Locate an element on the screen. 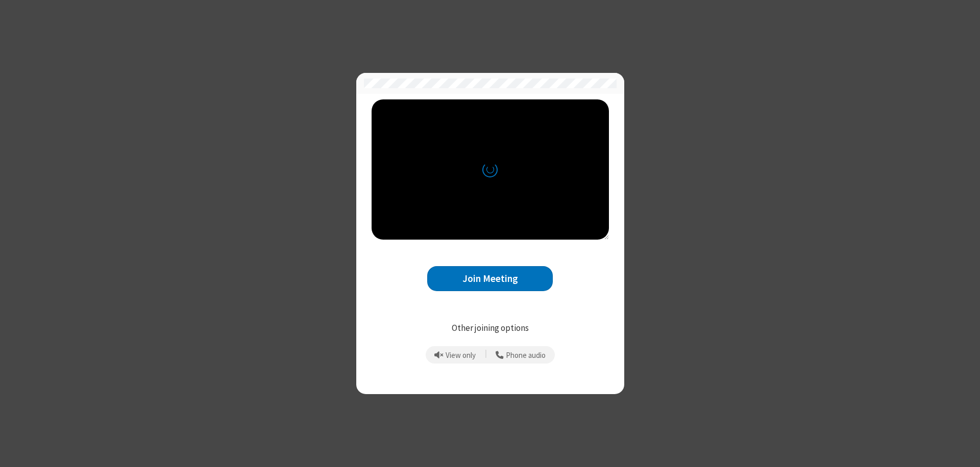 This screenshot has width=980, height=467. button: Prevent echo when there is already an active mic and speaker in the room. is located at coordinates (455, 355).